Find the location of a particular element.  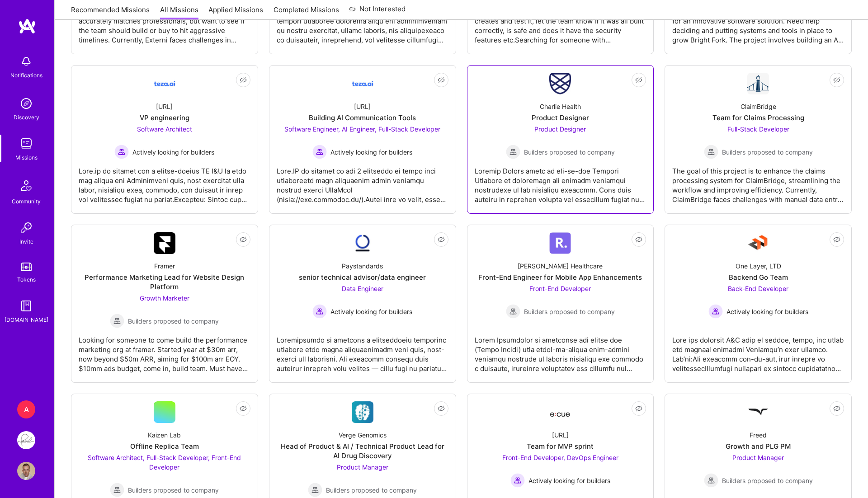

span: Front-End Developer is located at coordinates (560, 288).